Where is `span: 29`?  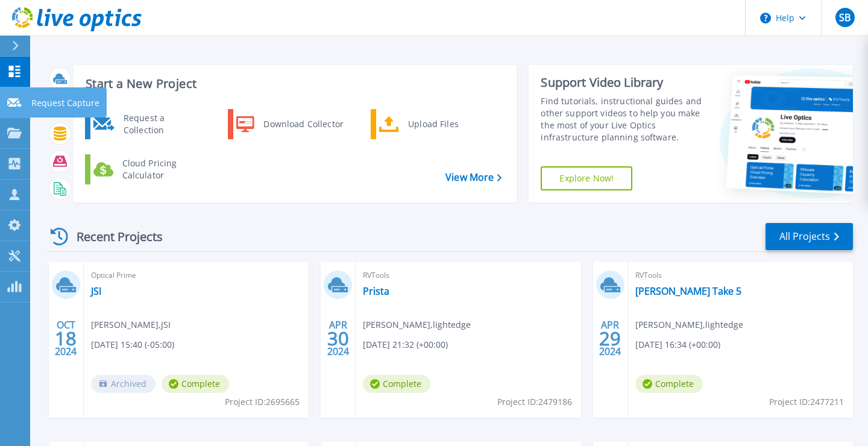 span: 29 is located at coordinates (610, 338).